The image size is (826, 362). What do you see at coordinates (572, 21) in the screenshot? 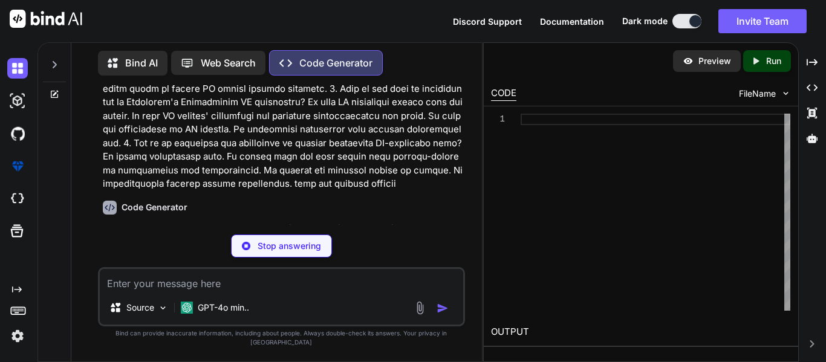
I see `span: Documentation` at bounding box center [572, 21].